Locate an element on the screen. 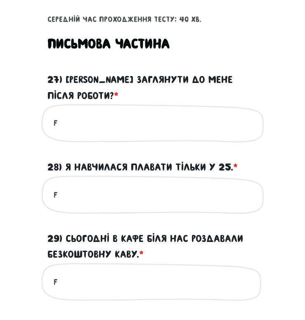 Image resolution: width=305 pixels, height=320 pixels. h3: Письмова частина is located at coordinates (109, 44).